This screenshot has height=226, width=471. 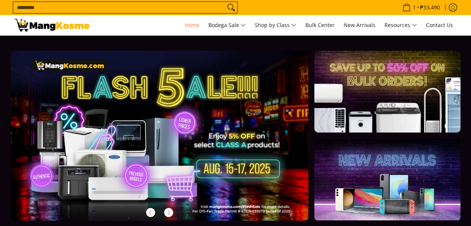 What do you see at coordinates (169, 212) in the screenshot?
I see `button: Next` at bounding box center [169, 212].